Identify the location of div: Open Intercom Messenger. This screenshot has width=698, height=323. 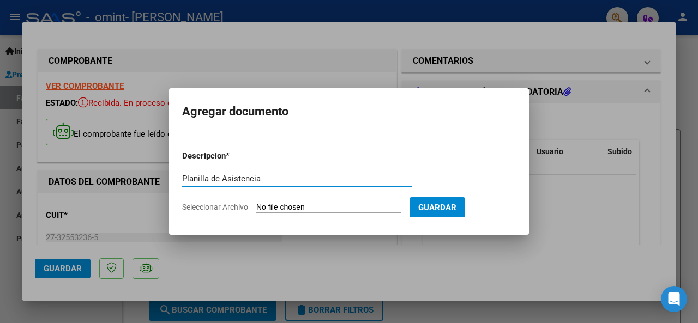
(674, 299).